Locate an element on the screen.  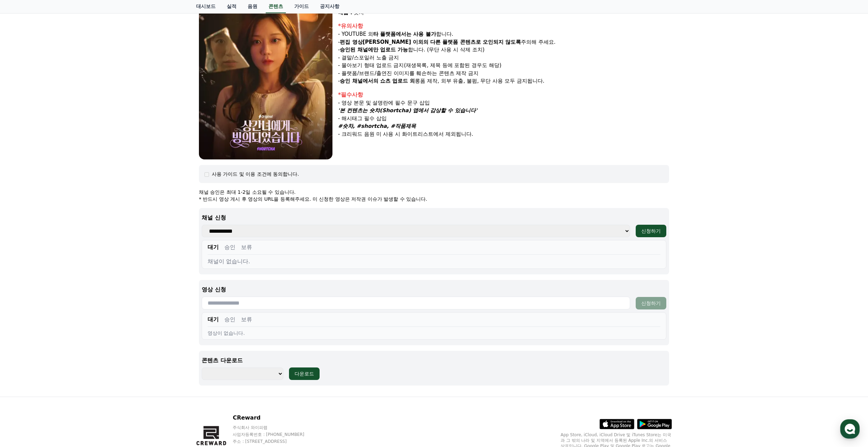
span: 대화 is located at coordinates (68, 234).